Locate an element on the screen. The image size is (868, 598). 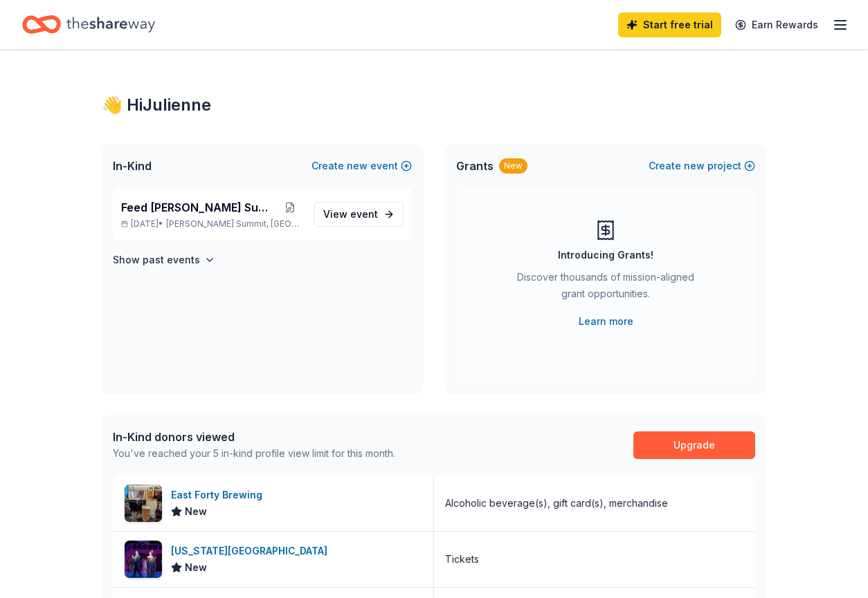
div: Alcoholic beverage(s), gift card(s), merchandise is located at coordinates (557, 504).